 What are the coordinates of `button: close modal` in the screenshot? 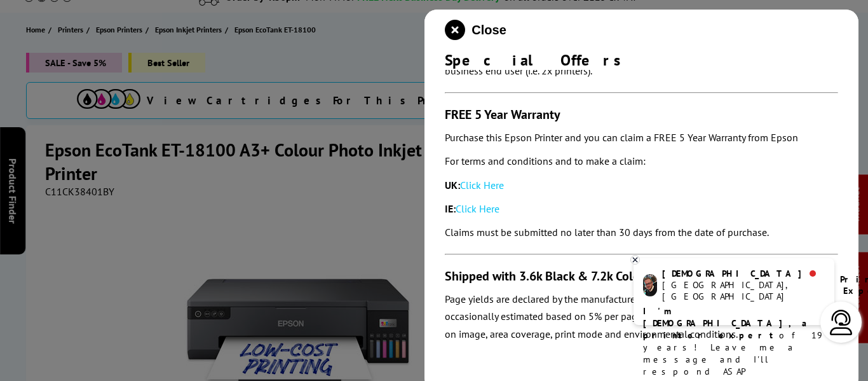 It's located at (476, 30).